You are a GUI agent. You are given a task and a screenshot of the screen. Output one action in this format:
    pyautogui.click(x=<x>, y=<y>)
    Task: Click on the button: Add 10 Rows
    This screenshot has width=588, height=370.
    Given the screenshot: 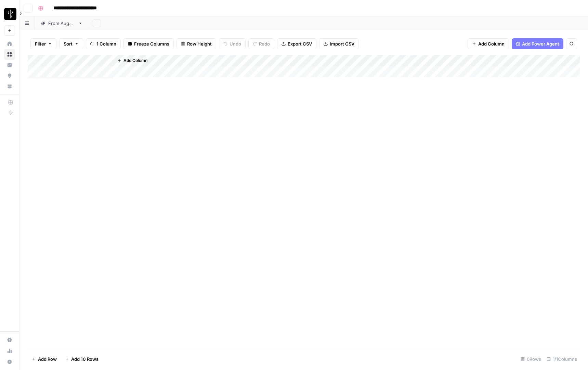 What is the action you would take?
    pyautogui.click(x=81, y=359)
    